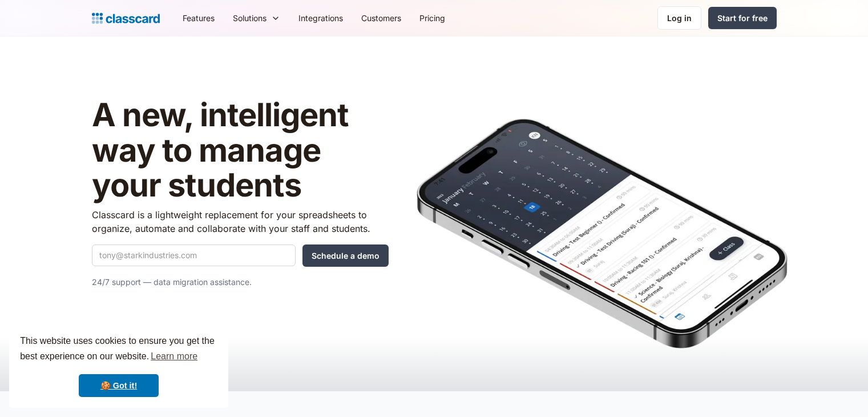  Describe the element at coordinates (240, 150) in the screenshot. I see `h1: A new, intelligent way to manage your students` at that location.